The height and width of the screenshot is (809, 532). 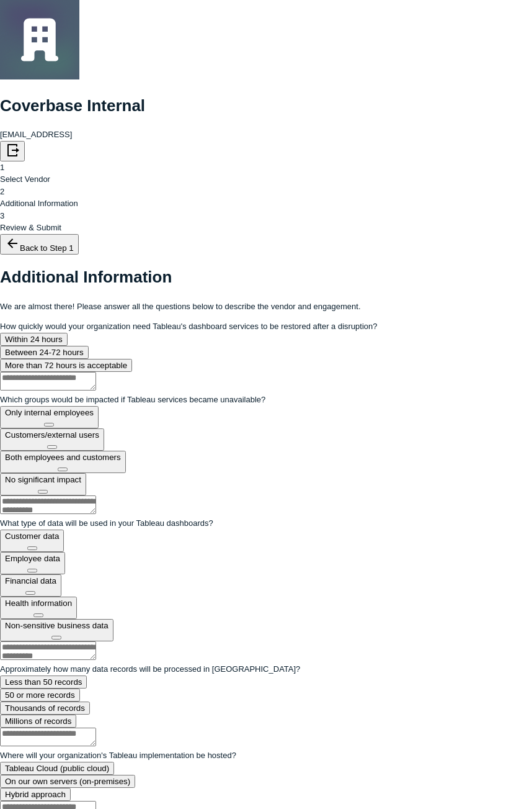 I want to click on span: Thousands of records, so click(x=44, y=707).